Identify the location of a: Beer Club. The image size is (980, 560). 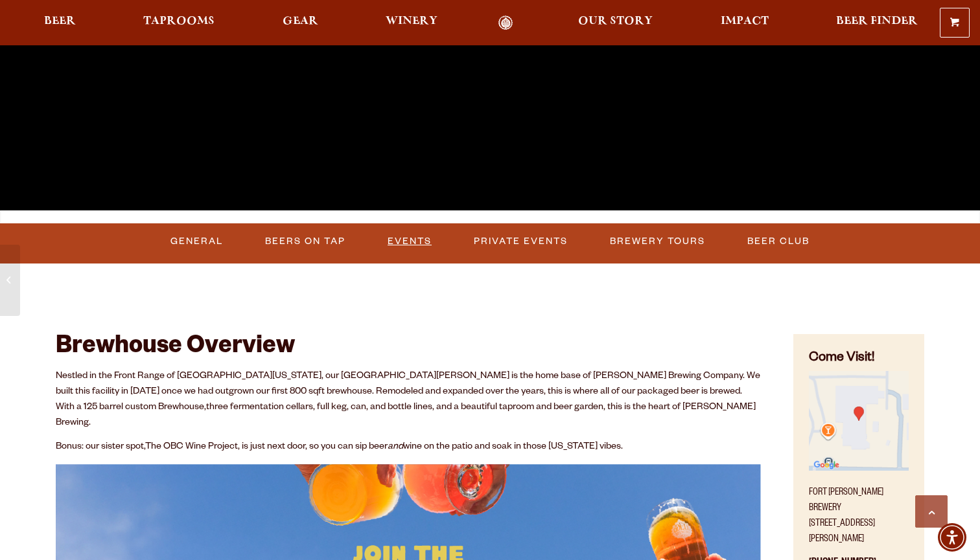
(779, 241).